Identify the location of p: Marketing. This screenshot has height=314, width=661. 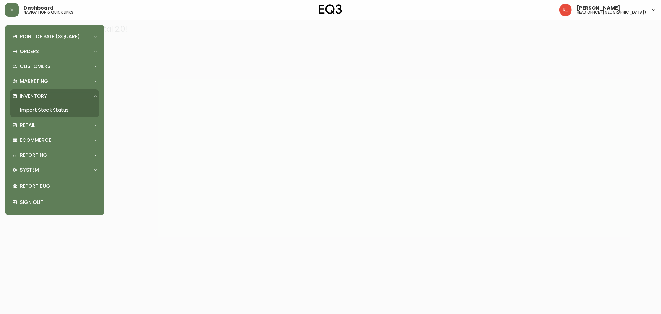
(34, 81).